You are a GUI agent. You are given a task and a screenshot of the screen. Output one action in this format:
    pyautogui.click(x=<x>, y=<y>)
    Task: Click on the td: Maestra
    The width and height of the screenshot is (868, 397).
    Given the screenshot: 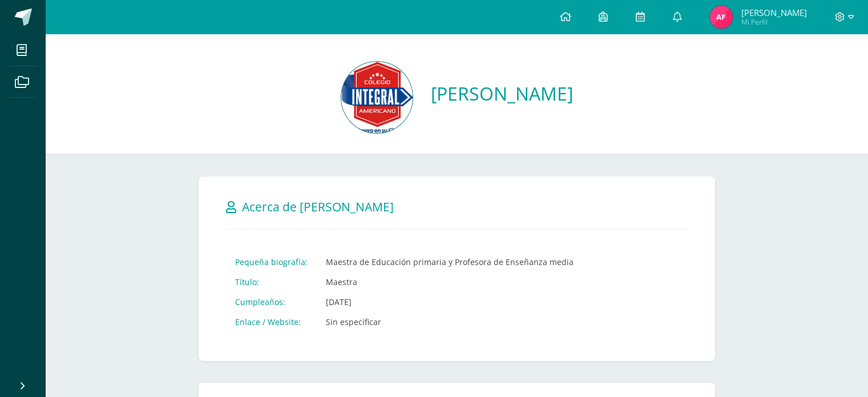 What is the action you would take?
    pyautogui.click(x=450, y=282)
    